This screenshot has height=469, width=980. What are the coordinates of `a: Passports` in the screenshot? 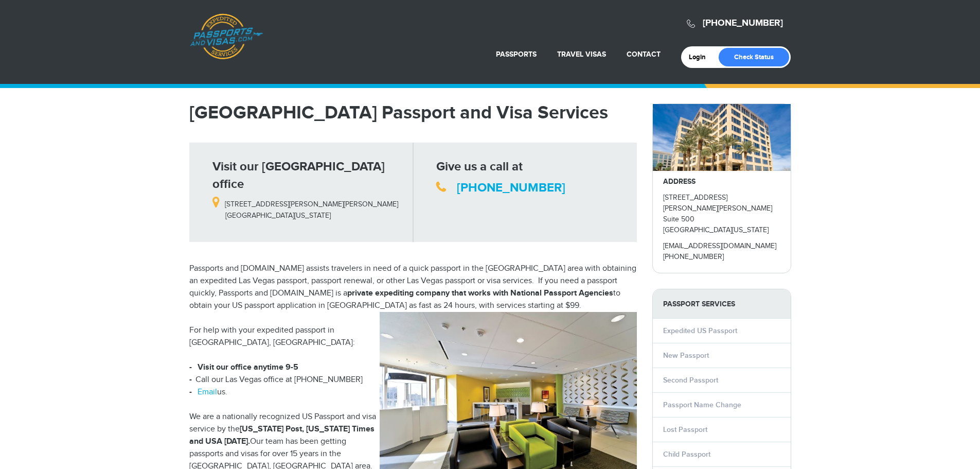 It's located at (516, 54).